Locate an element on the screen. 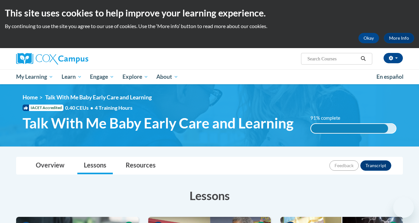 Image resolution: width=419 pixels, height=223 pixels. input: Search Courses is located at coordinates (333, 59).